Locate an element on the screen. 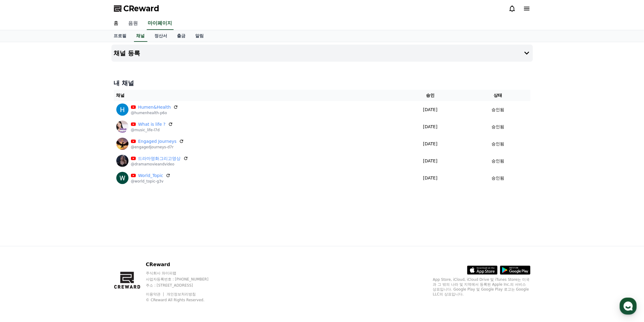 This screenshot has height=322, width=644. a: 이용약관 is located at coordinates (155, 294).